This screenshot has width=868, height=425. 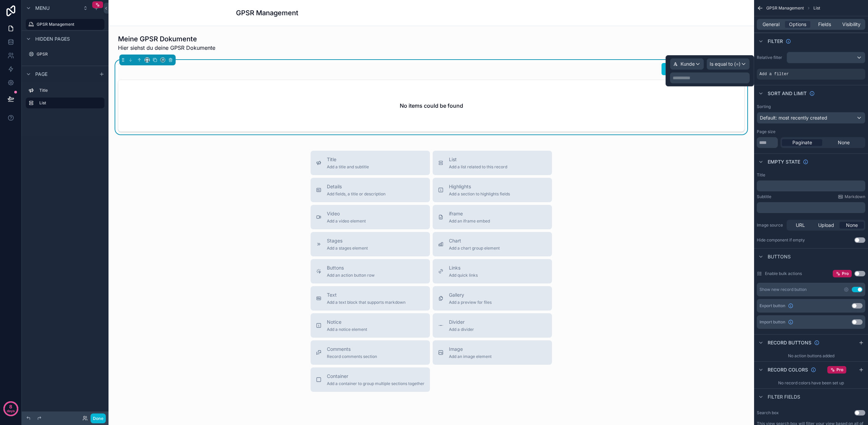 What do you see at coordinates (470, 303) in the screenshot?
I see `span: Add a preview for files` at bounding box center [470, 303].